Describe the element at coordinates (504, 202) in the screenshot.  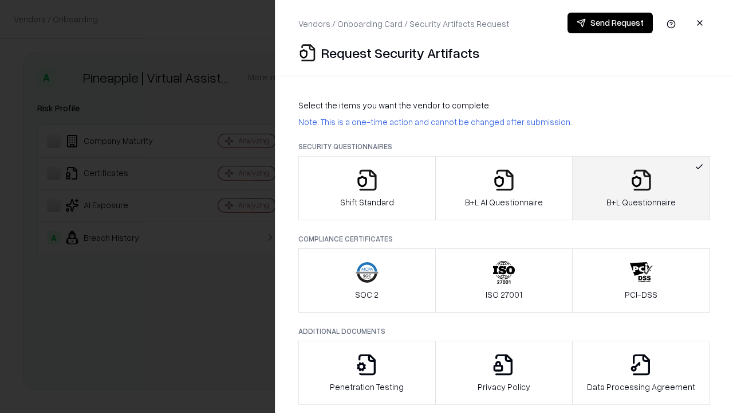
I see `p: B+L AI Questionnaire` at that location.